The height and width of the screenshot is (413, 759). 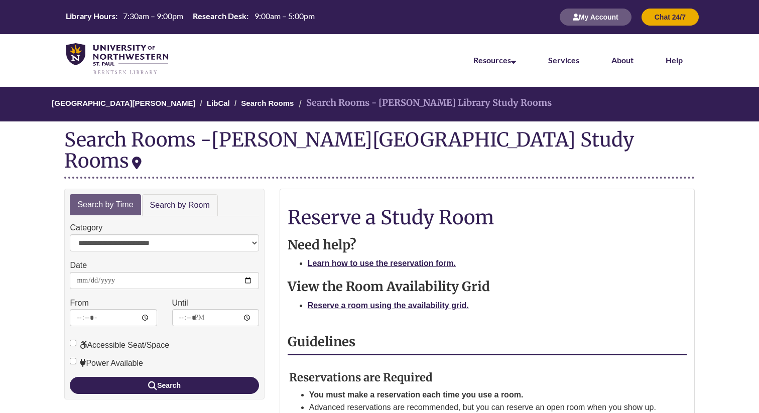 What do you see at coordinates (78, 266) in the screenshot?
I see `label: Date` at bounding box center [78, 266].